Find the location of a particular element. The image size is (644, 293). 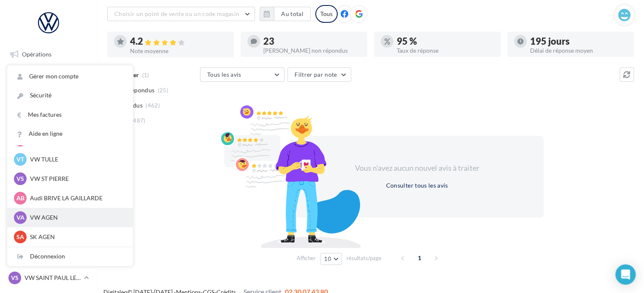

a: Campagnes DataOnDemand is located at coordinates (49, 233).